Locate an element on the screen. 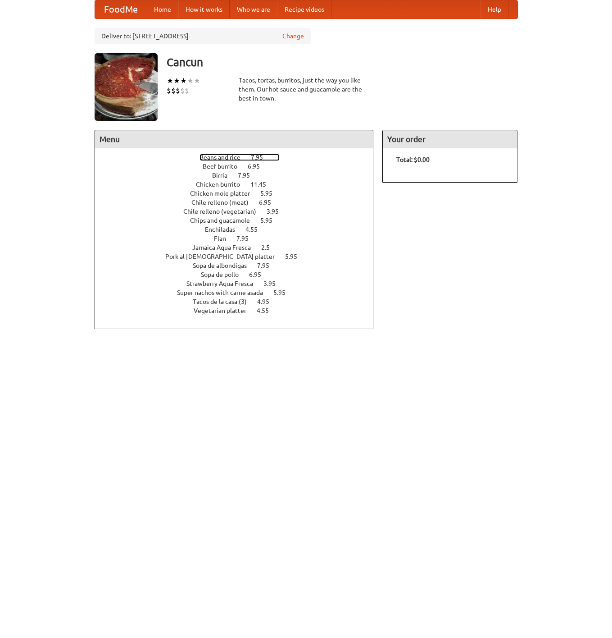  a: Birria 7.95 is located at coordinates (239, 175).